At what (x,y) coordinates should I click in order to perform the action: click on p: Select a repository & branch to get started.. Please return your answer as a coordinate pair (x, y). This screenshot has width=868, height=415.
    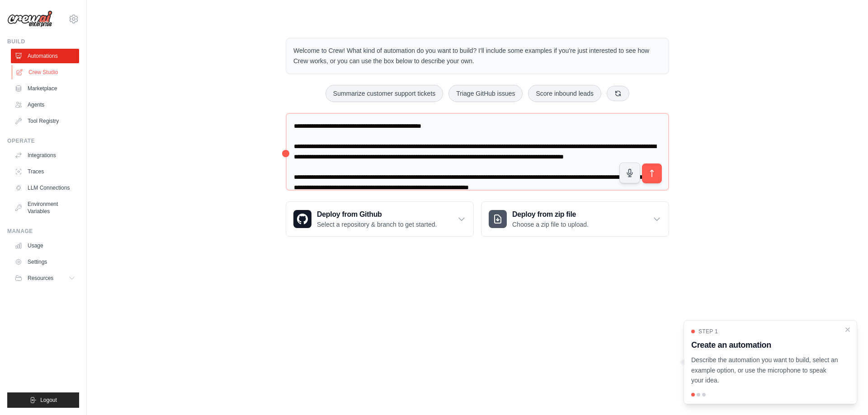
    Looking at the image, I should click on (377, 224).